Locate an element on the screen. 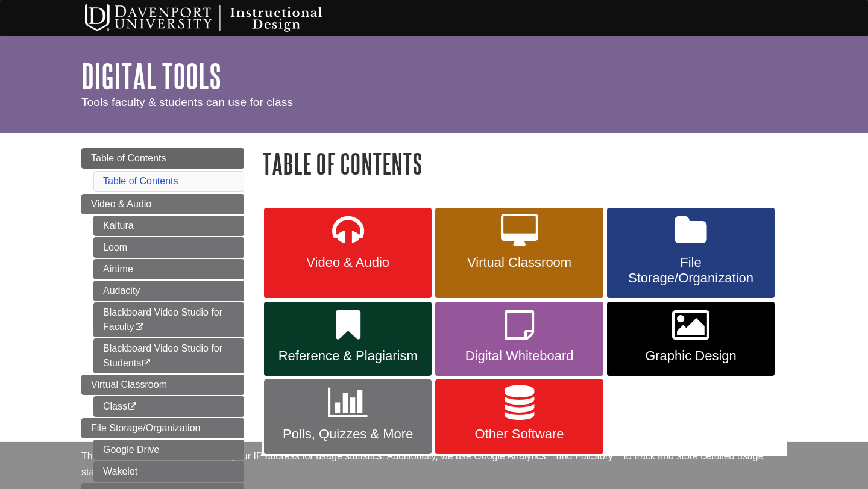 The image size is (868, 489). a: Digital Whiteboard is located at coordinates (519, 339).